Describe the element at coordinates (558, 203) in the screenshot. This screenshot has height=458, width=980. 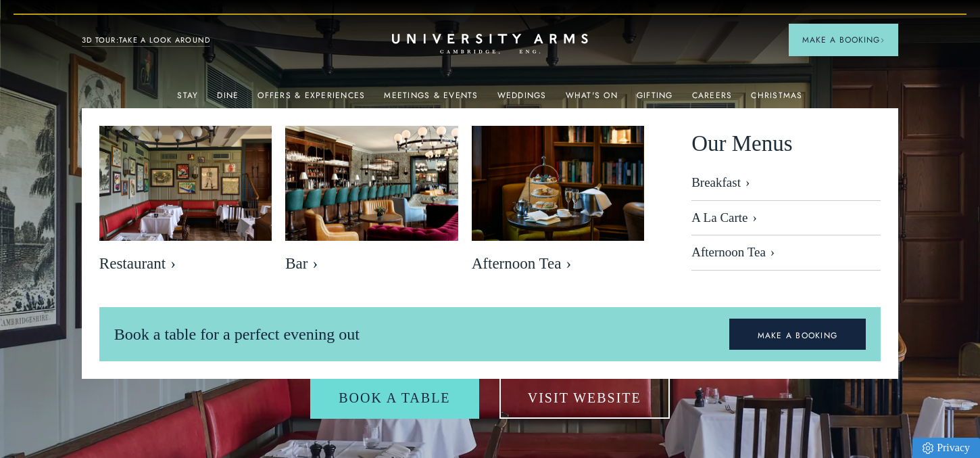
I see `a: image-eb2e3df6809416bccf7066a54a890525e7486f8d-2500x1667-jpg Afternoon Tea` at that location.